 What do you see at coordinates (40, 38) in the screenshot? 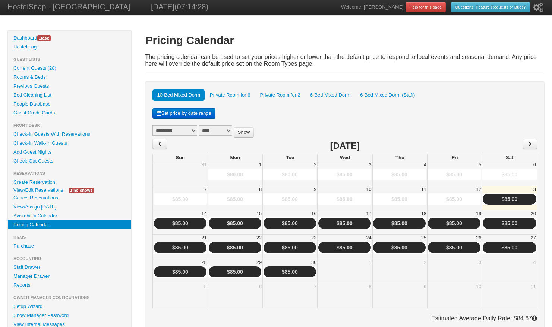
I see `span: 1` at bounding box center [40, 38].